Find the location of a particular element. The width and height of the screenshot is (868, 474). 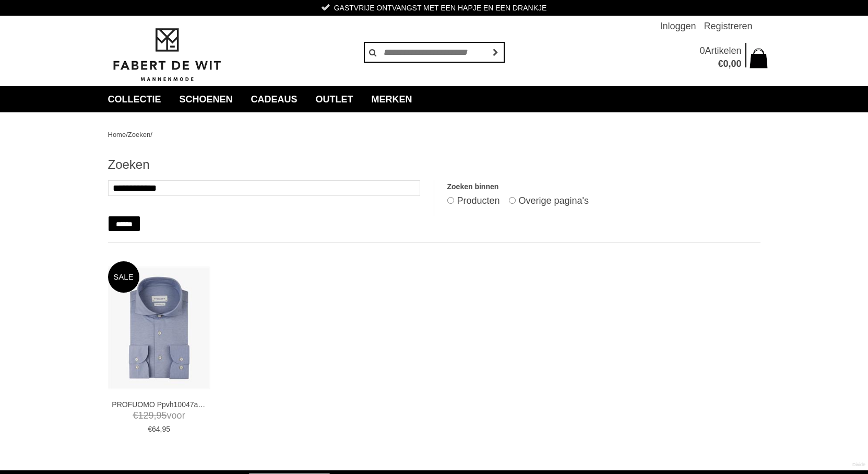

span: Zoeken is located at coordinates (139, 135).